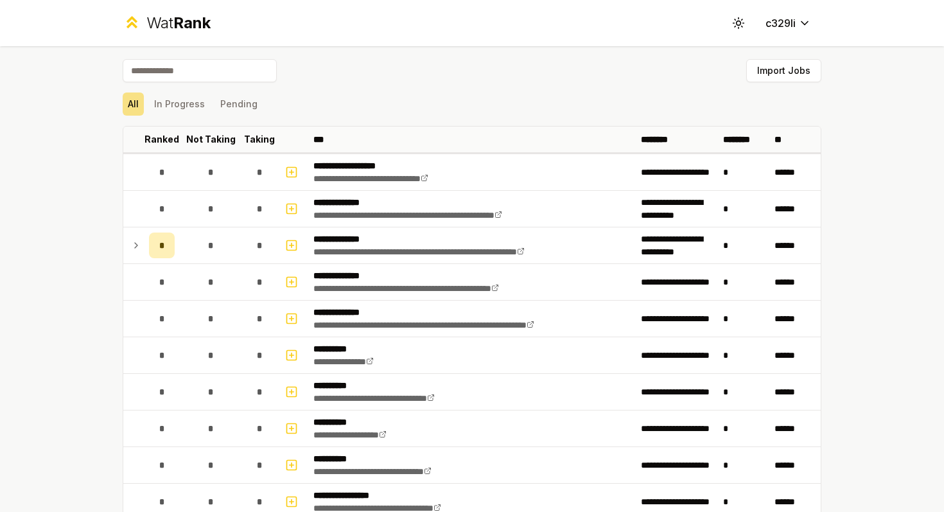  I want to click on button: c329li, so click(788, 23).